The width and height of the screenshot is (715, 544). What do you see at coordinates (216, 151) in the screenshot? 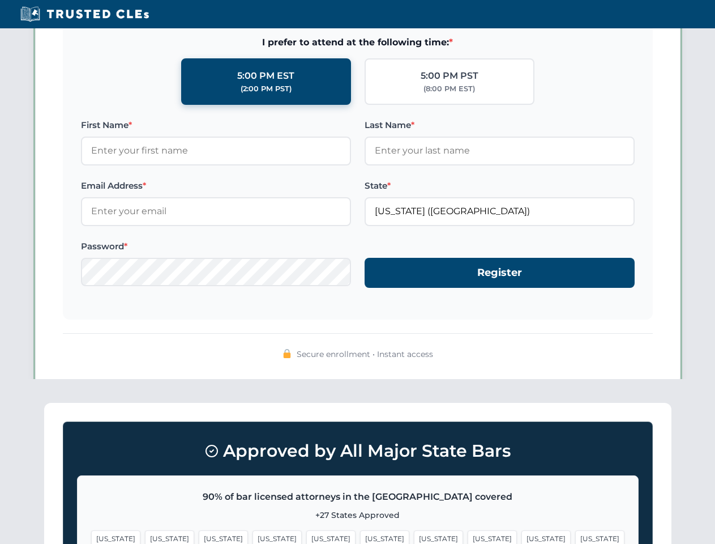
I see `input: Enter your first name` at bounding box center [216, 151].